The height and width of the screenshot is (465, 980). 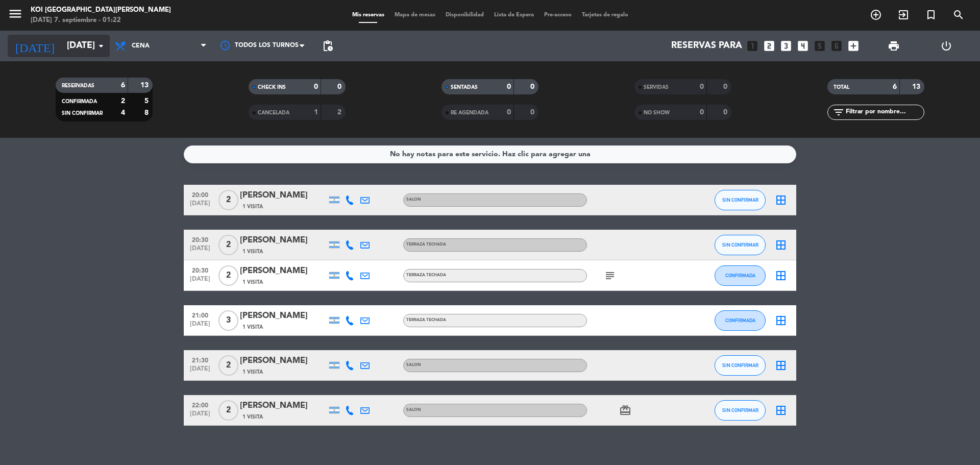 I want to click on span: Mis reservas, so click(x=368, y=15).